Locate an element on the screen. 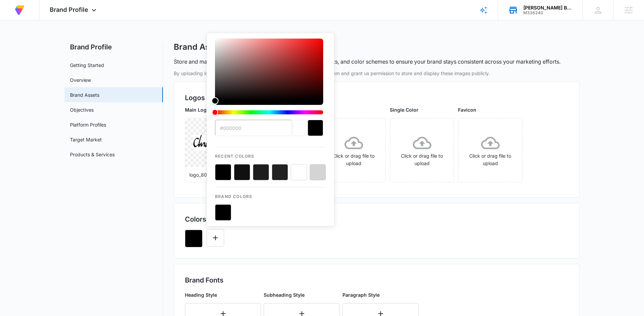  p: Store and manage essential brand guidelines such as logos, fonts, and color schemes to ensure you... is located at coordinates (367, 62).